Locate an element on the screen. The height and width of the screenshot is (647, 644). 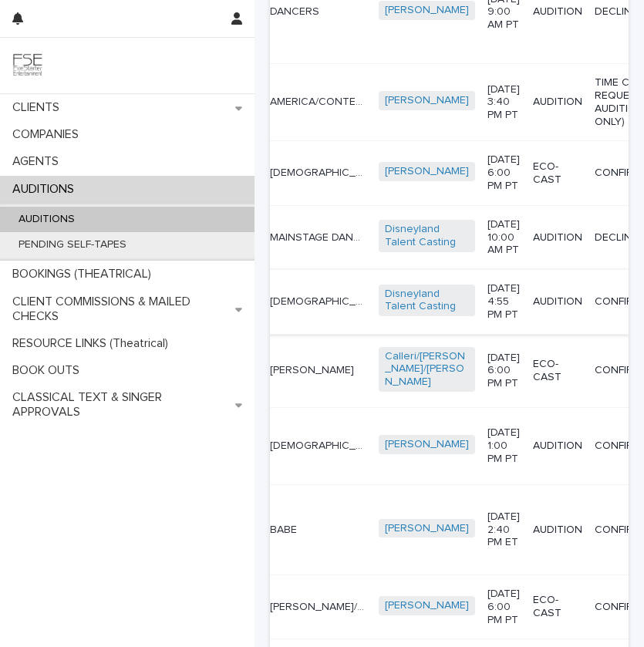
p: BABE is located at coordinates (285, 528).